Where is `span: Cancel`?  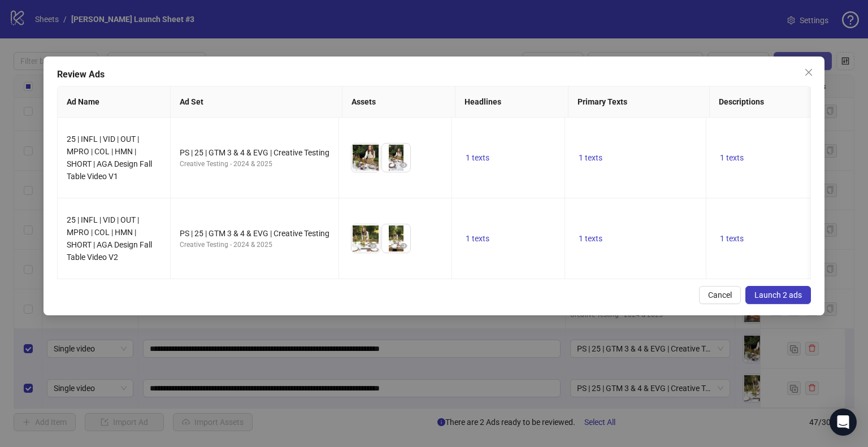
span: Cancel is located at coordinates (720, 295).